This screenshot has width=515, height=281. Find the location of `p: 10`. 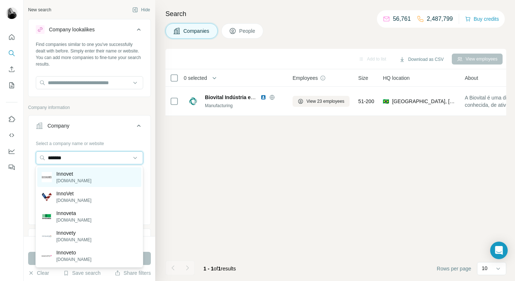

p: 10 is located at coordinates (484, 269).